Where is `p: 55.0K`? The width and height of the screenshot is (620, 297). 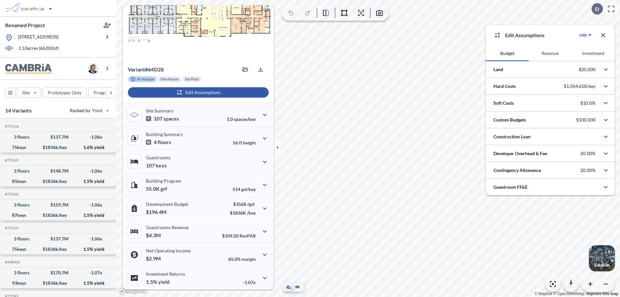
p: 55.0K is located at coordinates (157, 188).